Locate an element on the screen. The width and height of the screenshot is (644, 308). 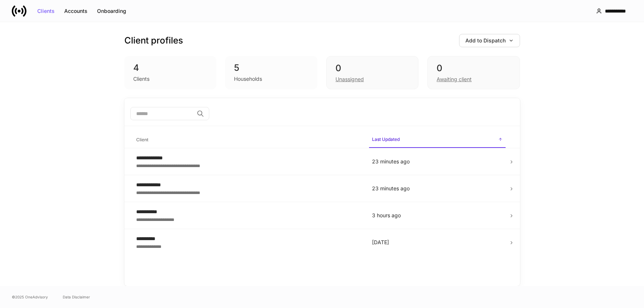
div: Accounts is located at coordinates (76, 11).